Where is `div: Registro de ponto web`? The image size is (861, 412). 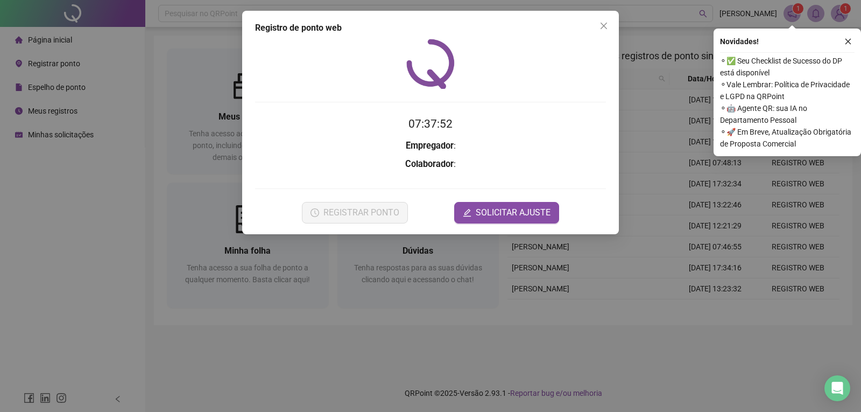
div: Registro de ponto web is located at coordinates (431, 28).